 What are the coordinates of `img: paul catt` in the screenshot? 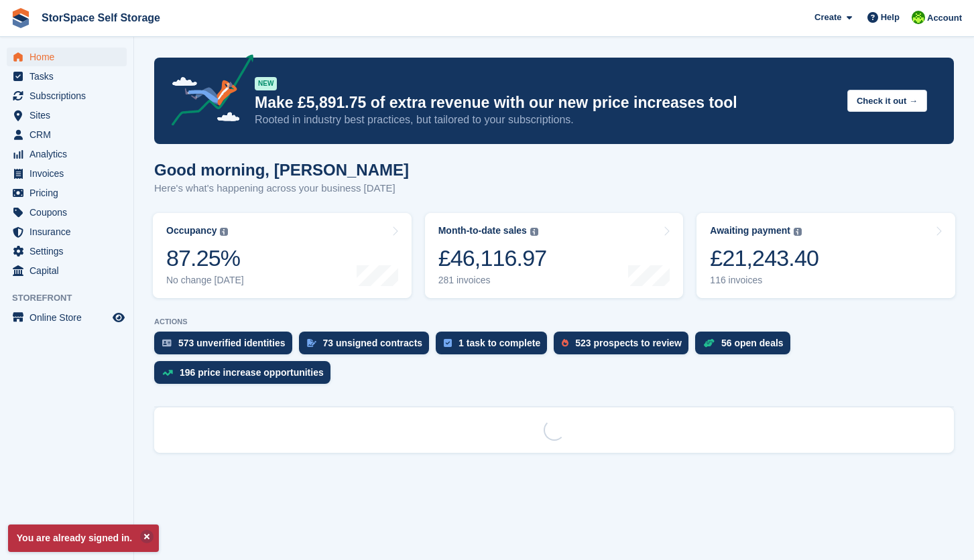 It's located at (918, 18).